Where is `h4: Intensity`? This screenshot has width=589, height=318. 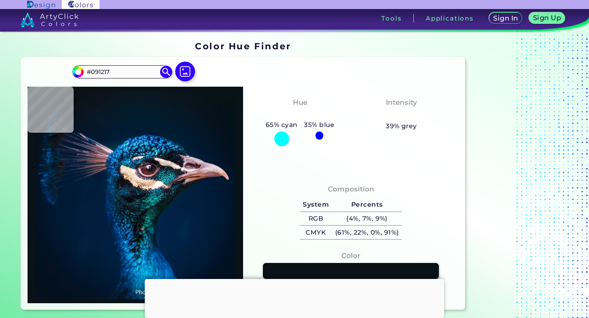 h4: Intensity is located at coordinates (402, 102).